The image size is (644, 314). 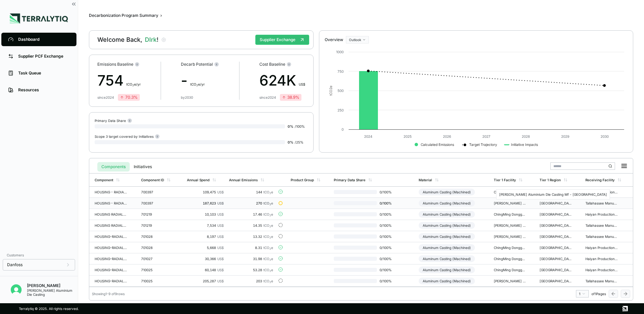 What do you see at coordinates (44, 56) in the screenshot?
I see `div: Supplier PCF Exchange` at bounding box center [44, 56].